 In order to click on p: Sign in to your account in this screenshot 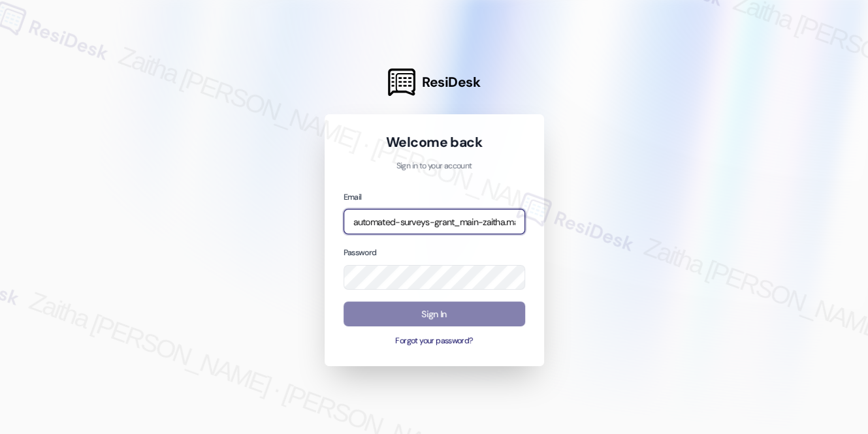, I will do `click(434, 166)`.